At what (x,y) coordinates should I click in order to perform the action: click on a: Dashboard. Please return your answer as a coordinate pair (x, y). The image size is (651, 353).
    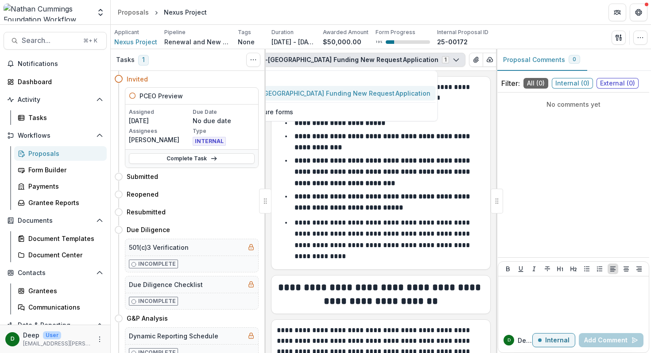
    Looking at the image, I should click on (55, 81).